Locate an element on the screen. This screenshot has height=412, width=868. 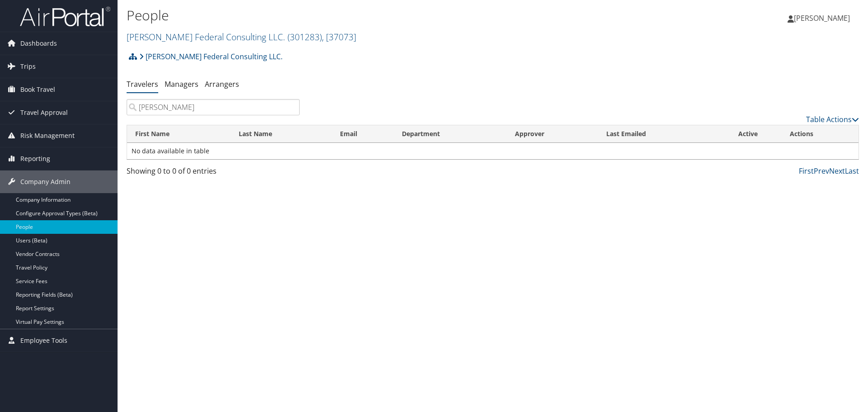
a: Prev is located at coordinates (821, 171).